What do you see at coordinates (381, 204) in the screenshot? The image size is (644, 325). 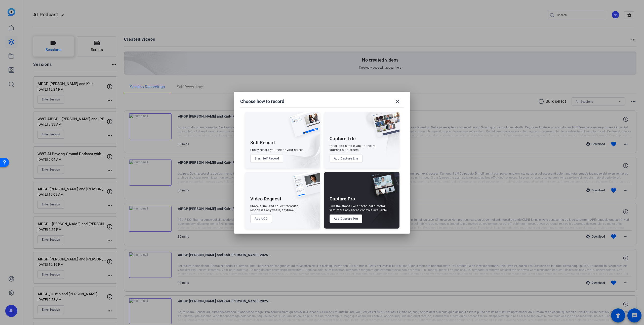 I see `img: embarkstudio-capture-pro.png` at bounding box center [381, 204].